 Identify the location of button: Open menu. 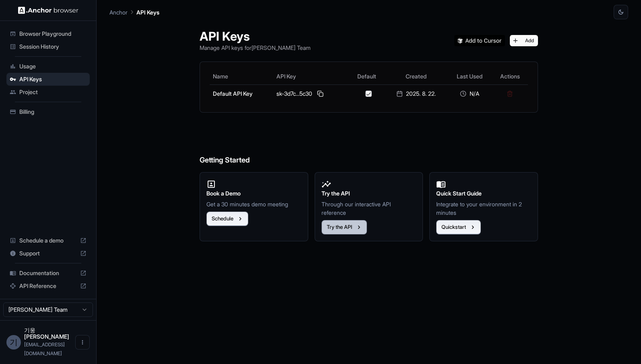
(83, 342).